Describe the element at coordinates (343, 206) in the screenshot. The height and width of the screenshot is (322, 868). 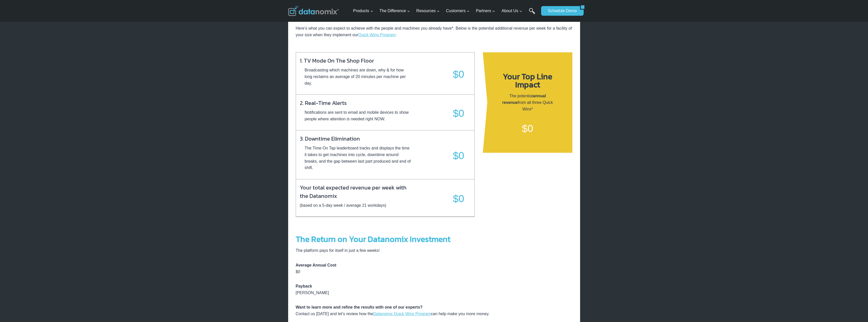
I see `p: (based on a 5-day week / average 21 workdays)` at that location.